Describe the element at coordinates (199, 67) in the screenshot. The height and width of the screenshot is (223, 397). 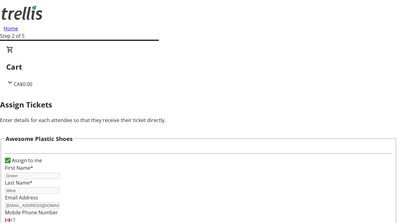
I see `div: CartCA$0.00` at that location.